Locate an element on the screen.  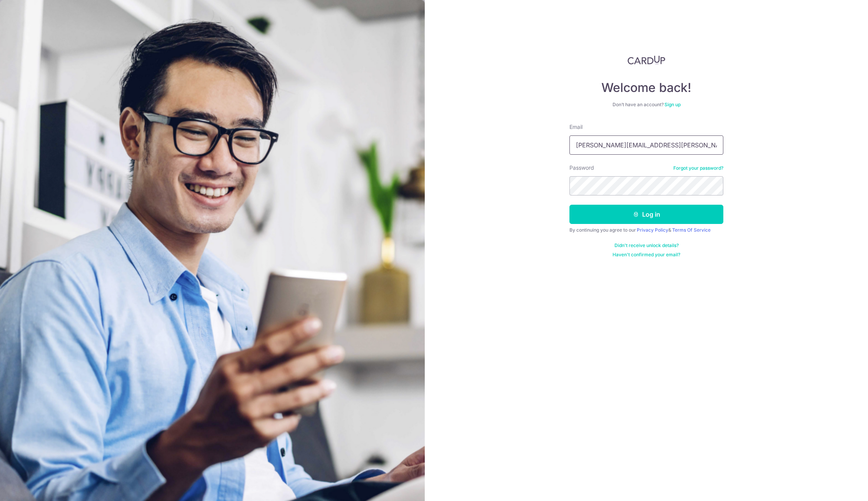
img: CardUp Logo is located at coordinates (646, 60).